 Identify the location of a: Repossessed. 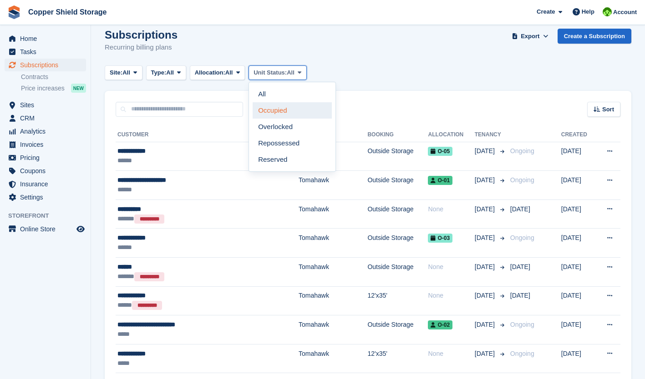
(292, 143).